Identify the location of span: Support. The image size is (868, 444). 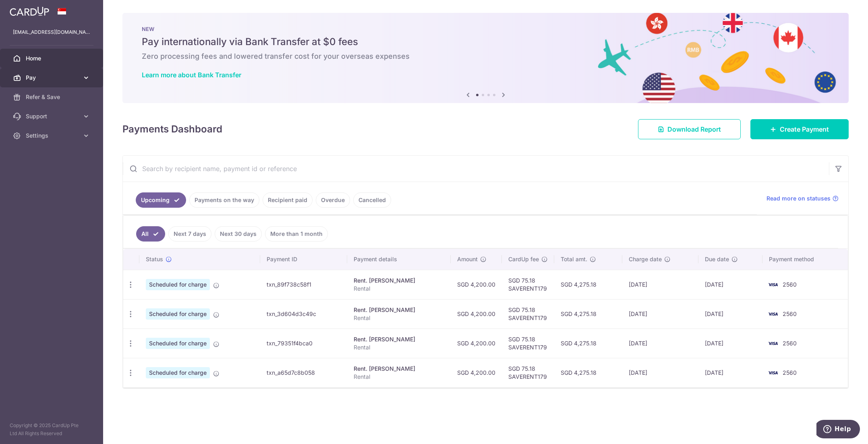
(52, 116).